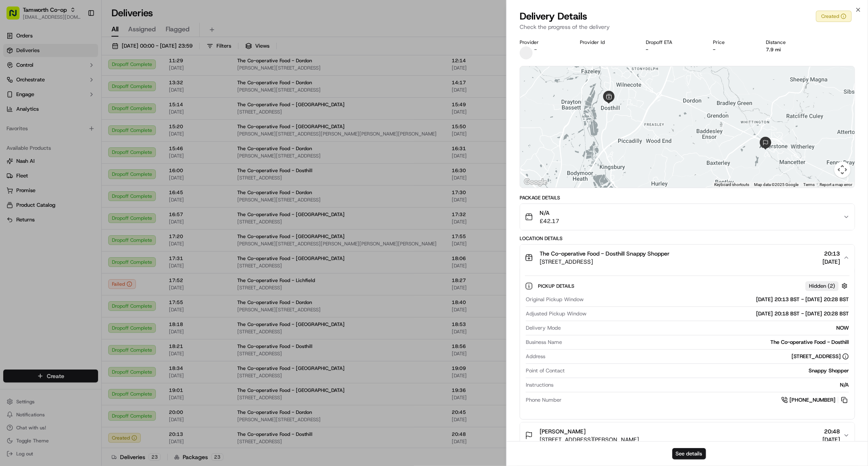  What do you see at coordinates (707, 342) in the screenshot?
I see `div: The Co-operative Food - Dosthill` at bounding box center [707, 342].